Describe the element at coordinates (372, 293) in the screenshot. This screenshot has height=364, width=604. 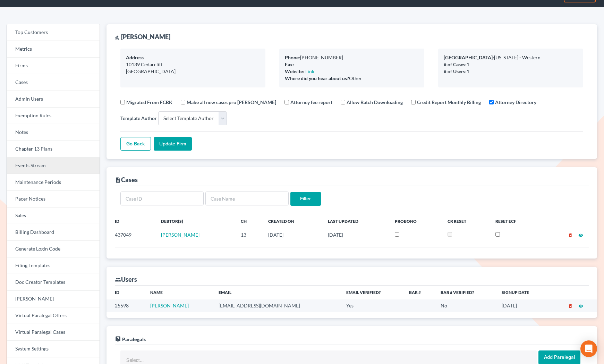
I see `th: Email Verified?` at that location.